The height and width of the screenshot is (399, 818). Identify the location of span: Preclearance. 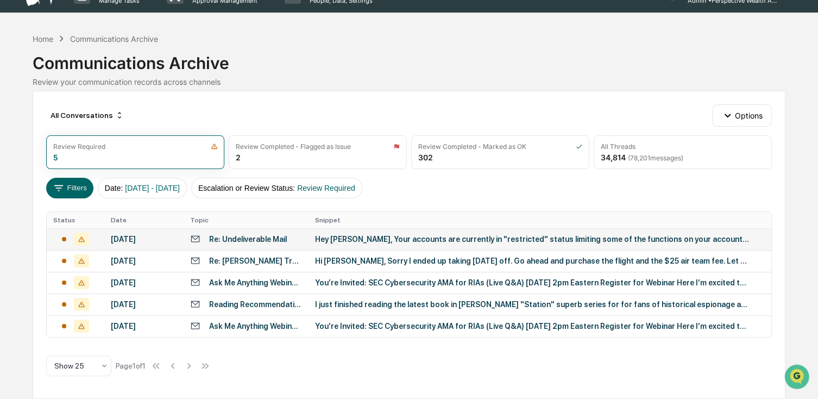
(46, 142).